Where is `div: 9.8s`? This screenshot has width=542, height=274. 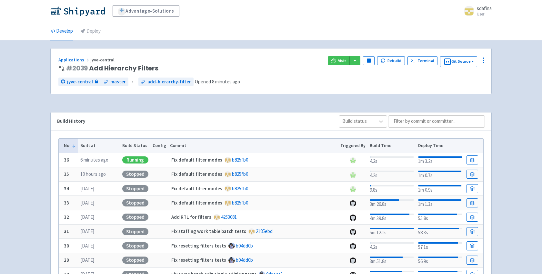
div: 9.8s is located at coordinates (392, 188).